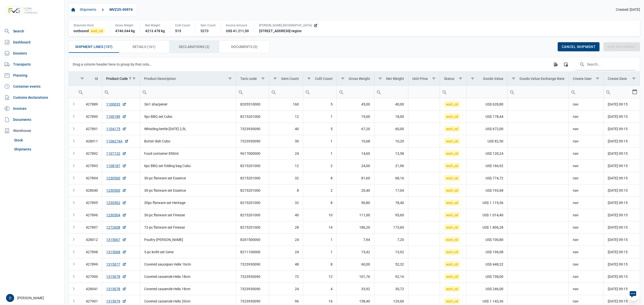 The height and width of the screenshot is (305, 644). I want to click on td: 10, so click(320, 215).